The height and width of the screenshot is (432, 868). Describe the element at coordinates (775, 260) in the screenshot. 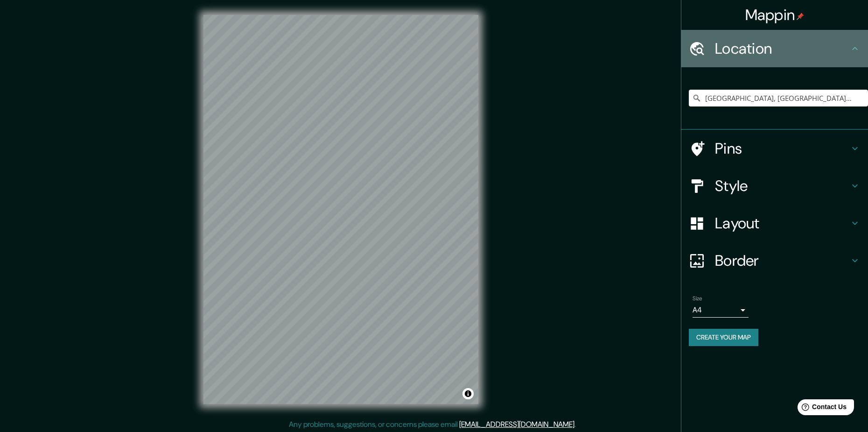

I see `div: Border` at that location.